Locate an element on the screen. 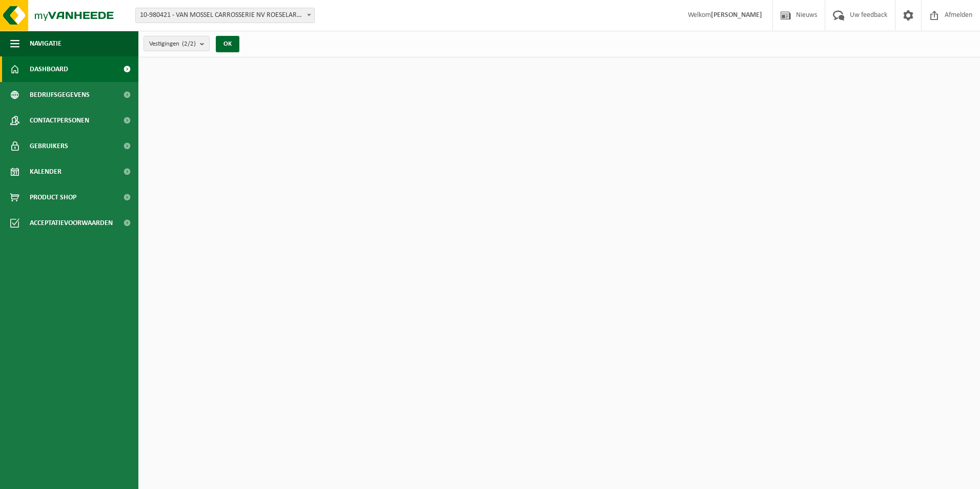 The width and height of the screenshot is (980, 489). span: Kalender is located at coordinates (46, 172).